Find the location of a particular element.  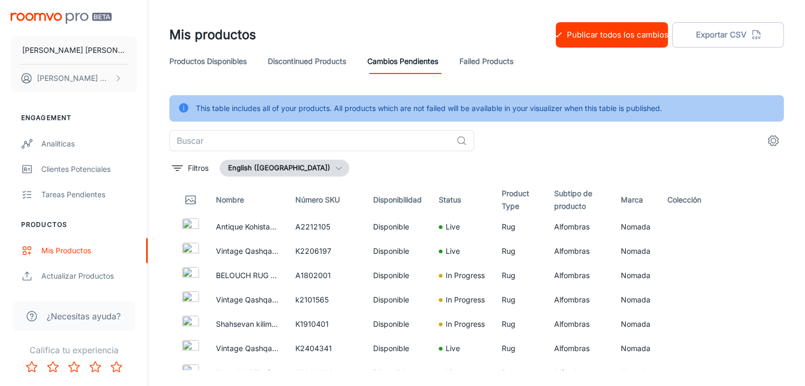

button: Rate 3 star is located at coordinates (74, 367).